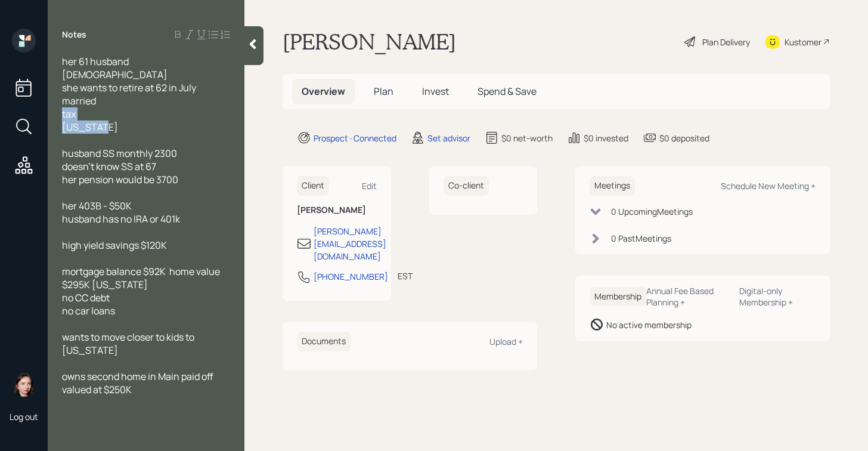 The image size is (868, 451). What do you see at coordinates (466, 185) in the screenshot?
I see `h6: Co-client` at bounding box center [466, 185].